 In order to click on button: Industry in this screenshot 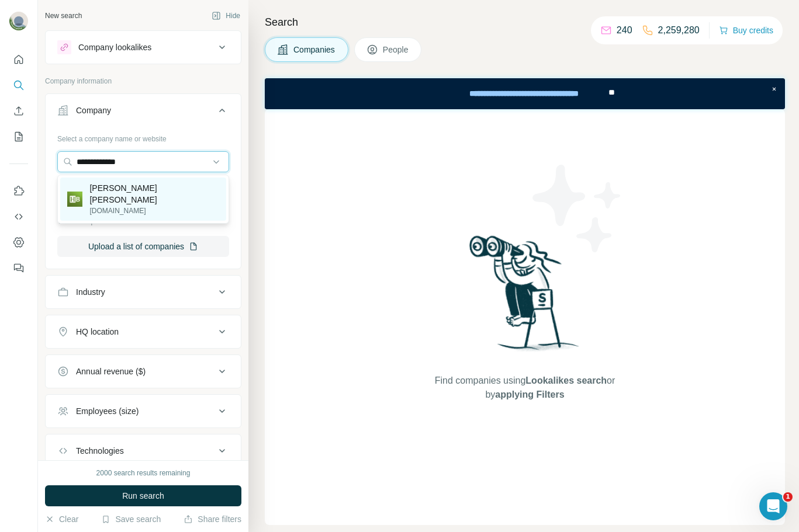, I will do `click(143, 292)`.